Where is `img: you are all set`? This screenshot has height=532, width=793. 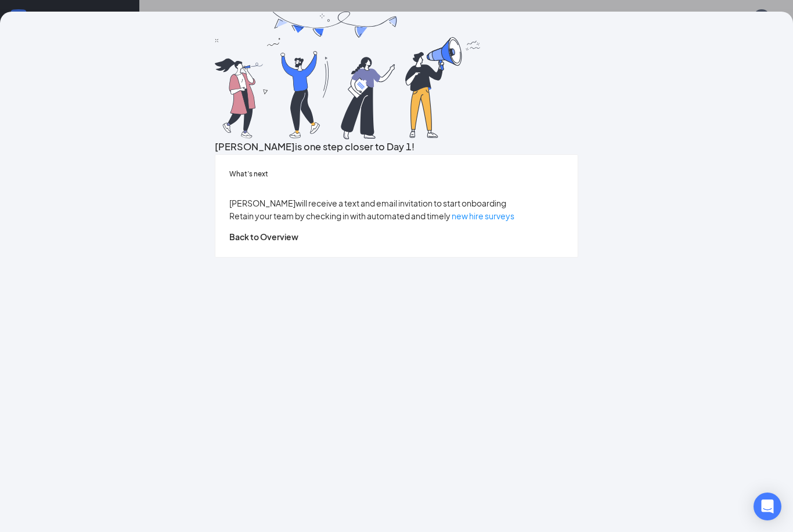 img: you are all set is located at coordinates (348, 75).